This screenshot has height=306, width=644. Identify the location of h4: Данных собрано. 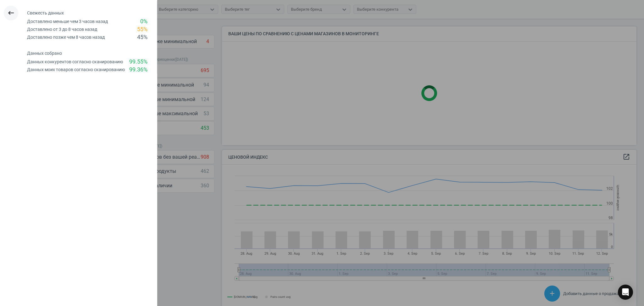
(92, 53).